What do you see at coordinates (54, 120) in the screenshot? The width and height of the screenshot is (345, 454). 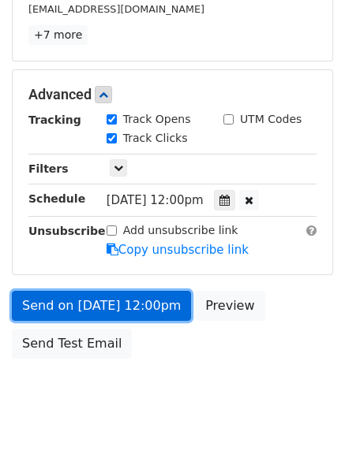 I see `strong: Tracking` at bounding box center [54, 120].